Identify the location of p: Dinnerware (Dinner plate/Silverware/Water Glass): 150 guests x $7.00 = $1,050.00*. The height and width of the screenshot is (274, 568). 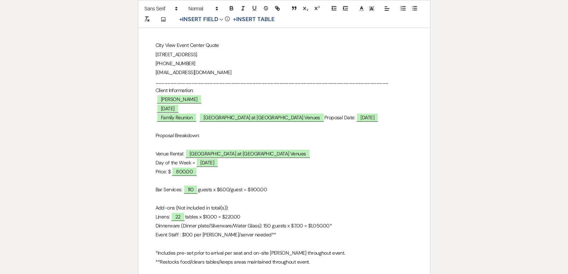
(284, 226).